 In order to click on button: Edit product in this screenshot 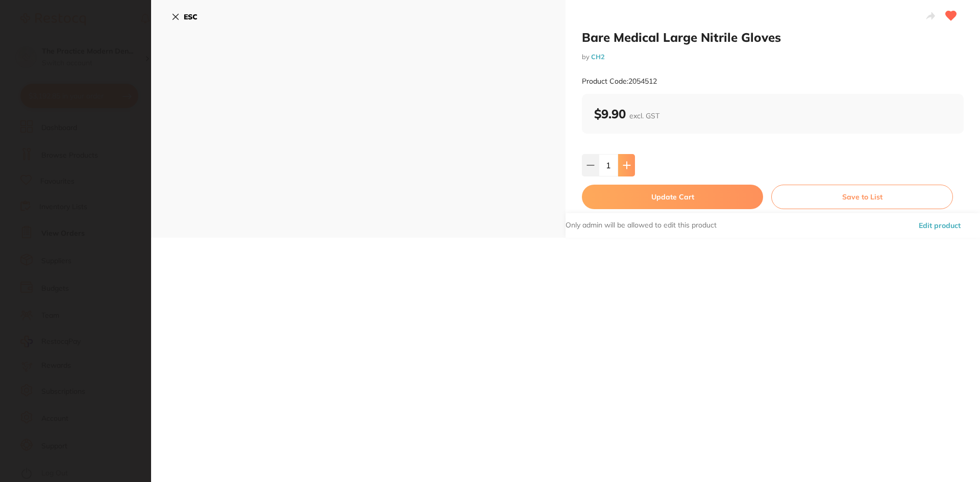, I will do `click(939, 226)`.